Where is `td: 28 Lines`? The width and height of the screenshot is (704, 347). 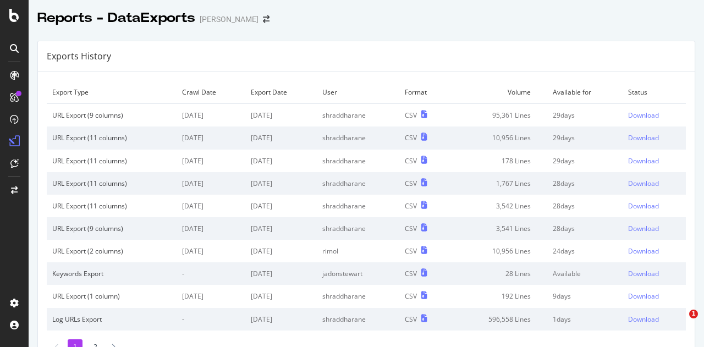 td: 28 Lines is located at coordinates (498, 273).